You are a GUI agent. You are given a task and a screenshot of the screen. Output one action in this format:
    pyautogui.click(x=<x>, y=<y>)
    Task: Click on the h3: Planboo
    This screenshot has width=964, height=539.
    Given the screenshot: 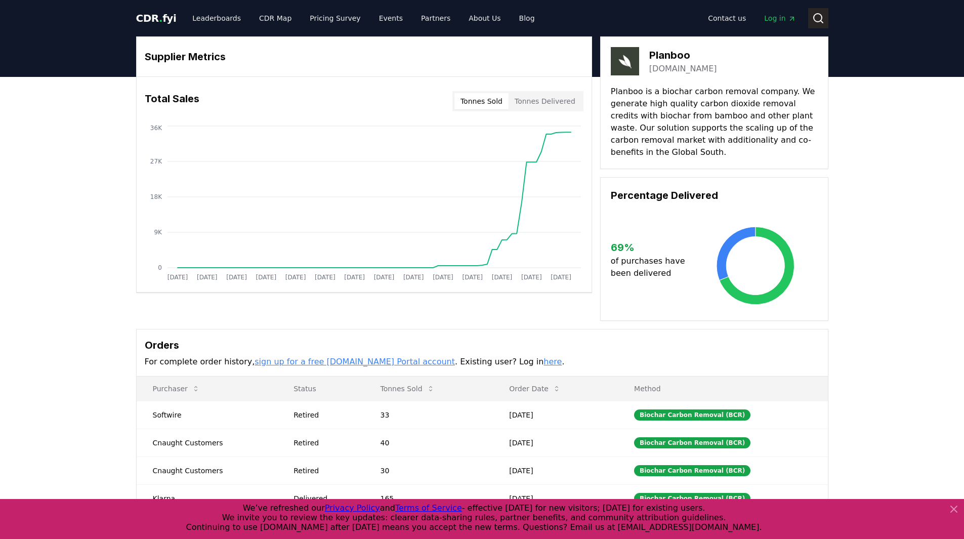 What is the action you would take?
    pyautogui.click(x=683, y=55)
    